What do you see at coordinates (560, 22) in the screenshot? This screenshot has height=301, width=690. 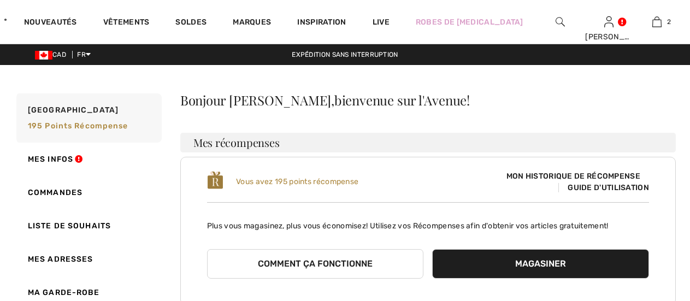 I see `img: recherche` at bounding box center [560, 22].